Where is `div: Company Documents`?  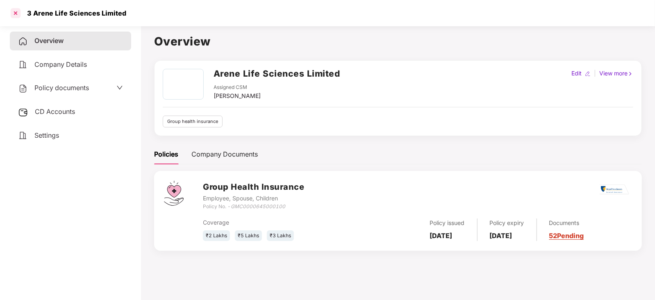
div: Company Documents is located at coordinates (225, 154).